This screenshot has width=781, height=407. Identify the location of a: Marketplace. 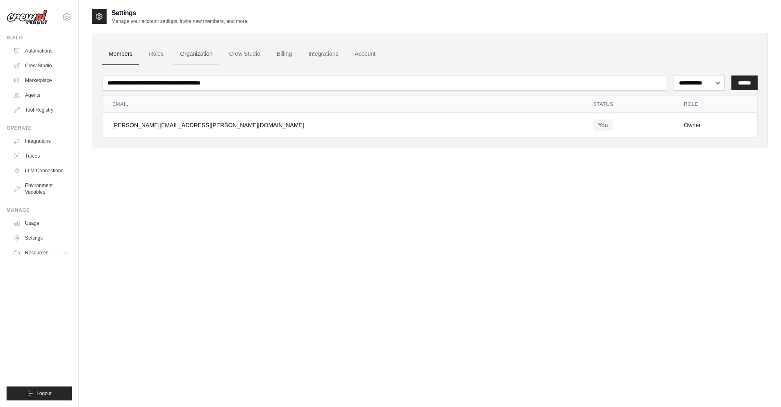
(41, 80).